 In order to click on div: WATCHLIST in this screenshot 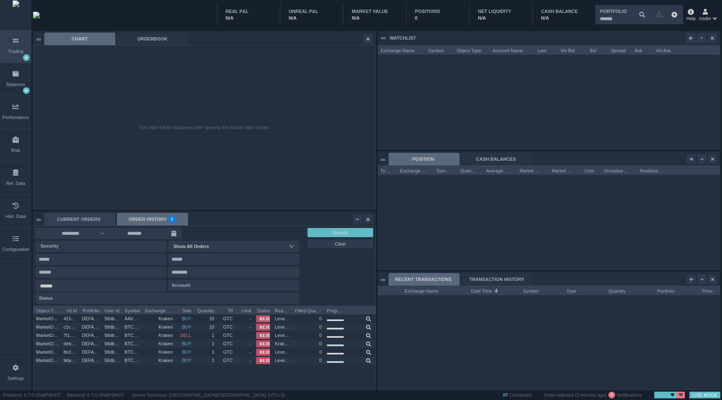, I will do `click(403, 38)`.